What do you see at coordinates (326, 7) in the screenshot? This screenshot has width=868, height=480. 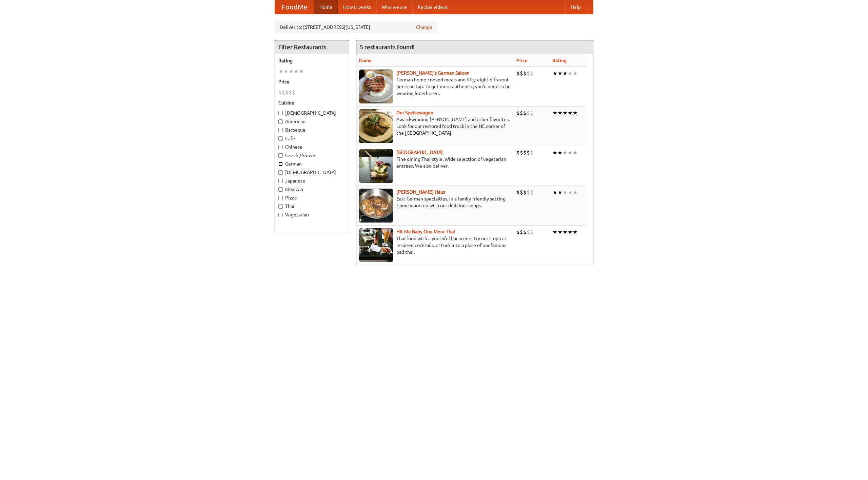 I see `a: Home` at bounding box center [326, 7].